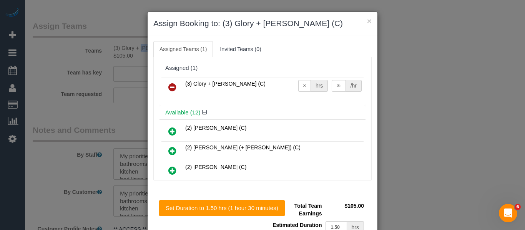 The height and width of the screenshot is (230, 525). I want to click on h4: Available (12), so click(263, 113).